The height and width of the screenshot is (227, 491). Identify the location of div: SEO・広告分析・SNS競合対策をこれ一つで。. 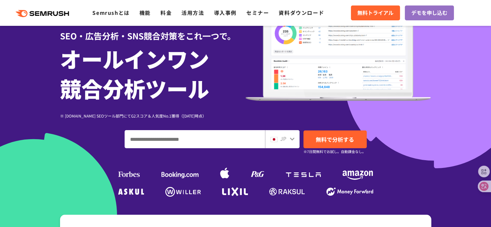
(153, 31).